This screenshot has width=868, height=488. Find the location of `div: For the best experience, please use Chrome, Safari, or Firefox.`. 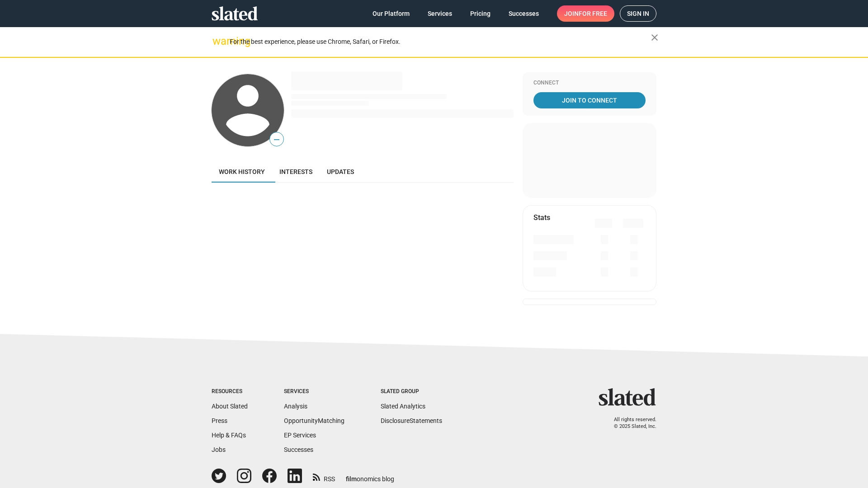

div: For the best experience, please use Chrome, Safari, or Firefox. is located at coordinates (440, 42).